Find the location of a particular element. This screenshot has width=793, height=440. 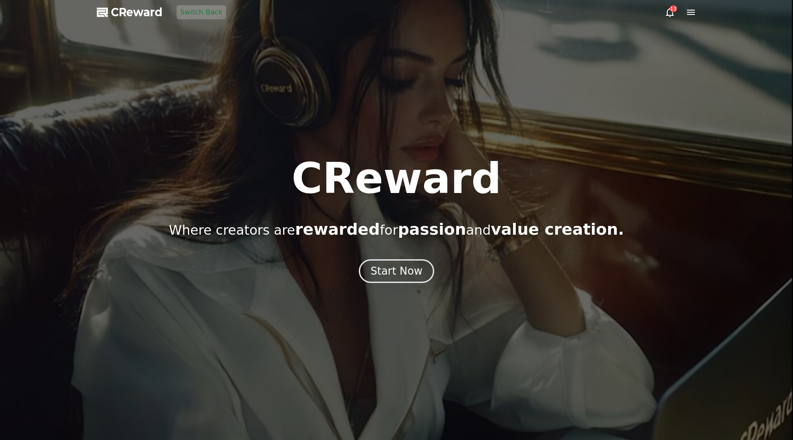

button: Start Now is located at coordinates (397, 271).